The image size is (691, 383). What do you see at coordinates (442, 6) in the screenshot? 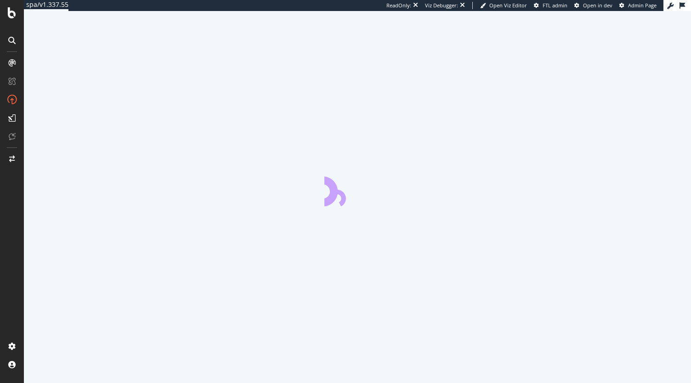
I see `div: Viz Debugger:` at bounding box center [442, 6].